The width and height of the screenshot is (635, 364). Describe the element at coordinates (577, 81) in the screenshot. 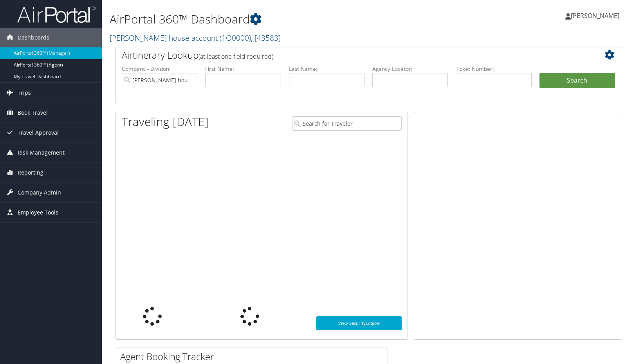

I see `button: Search` at that location.